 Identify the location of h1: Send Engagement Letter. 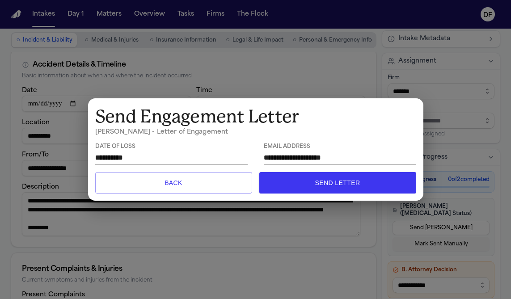
(256, 117).